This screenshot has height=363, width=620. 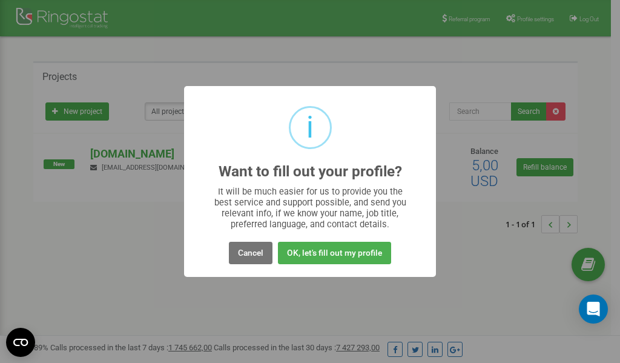 I want to click on button: Cancel, so click(x=251, y=252).